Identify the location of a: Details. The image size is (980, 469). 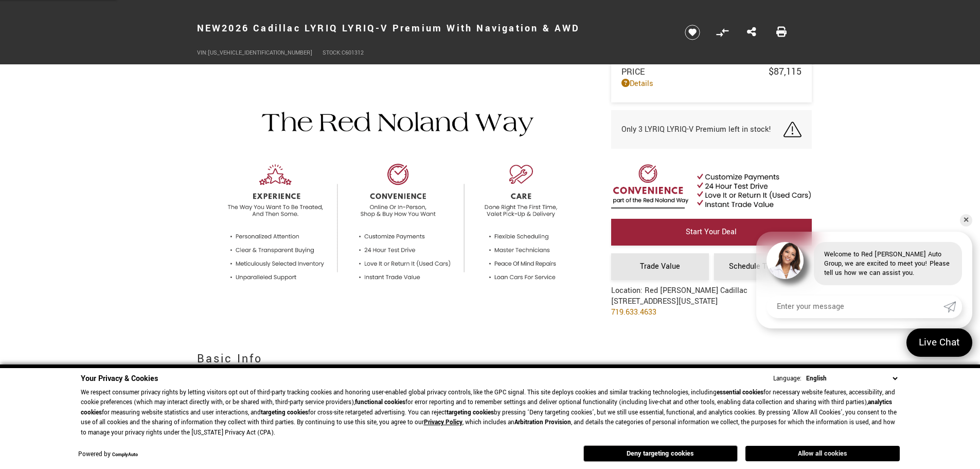
(711, 83).